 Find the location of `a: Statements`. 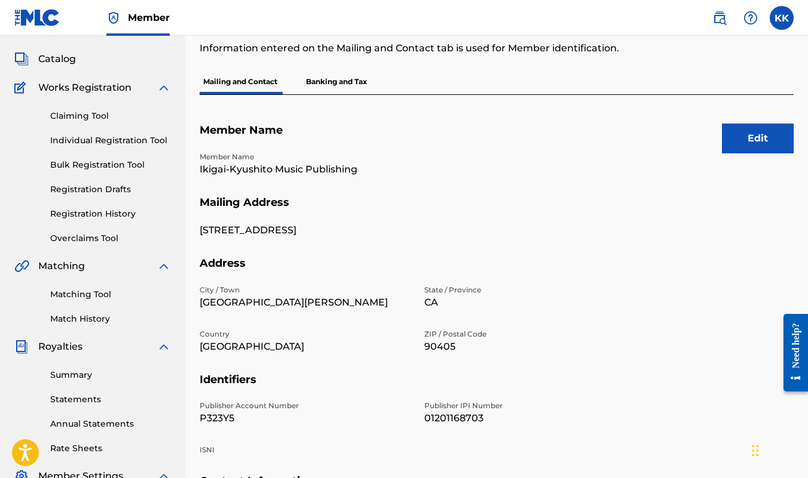

a: Statements is located at coordinates (111, 400).